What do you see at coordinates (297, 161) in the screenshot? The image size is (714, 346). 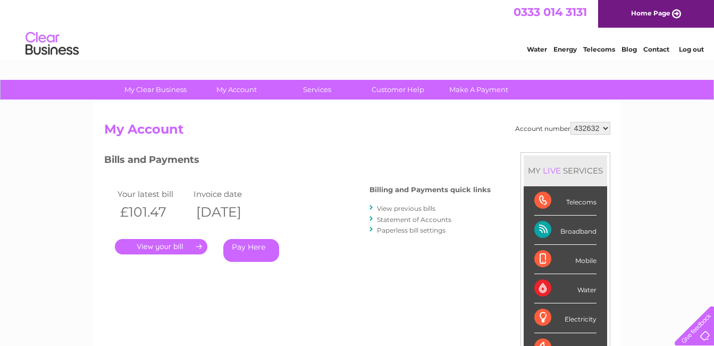 I see `h3: Bills and Payments` at bounding box center [297, 161].